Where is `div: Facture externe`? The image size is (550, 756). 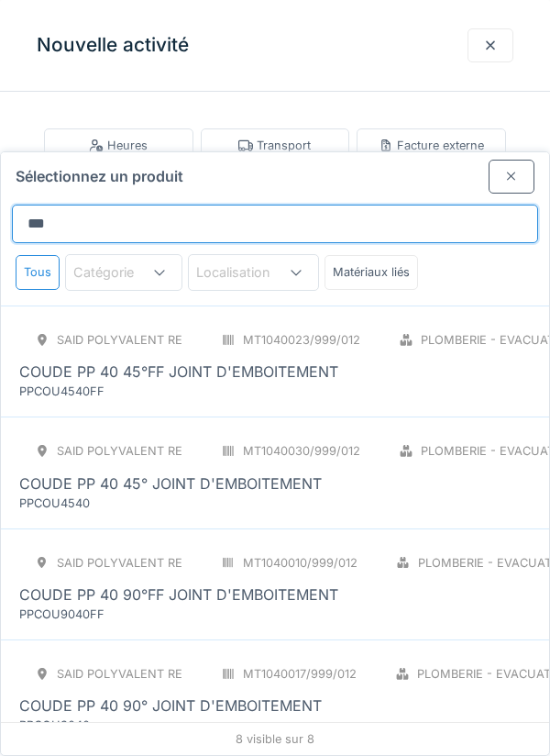 div: Facture externe is located at coordinates (432, 145).